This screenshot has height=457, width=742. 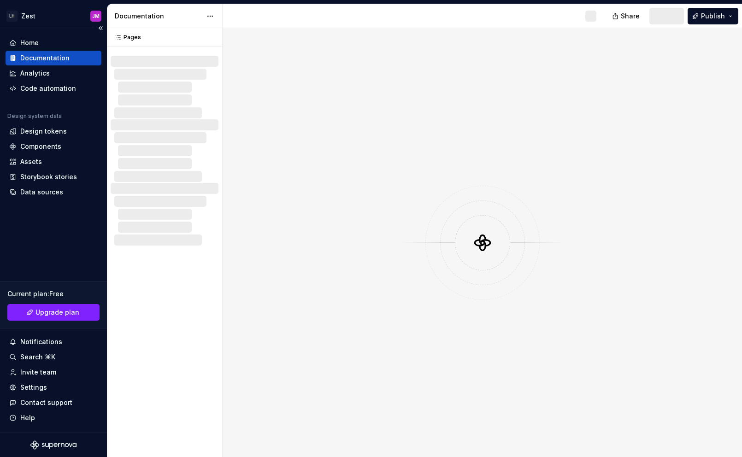 What do you see at coordinates (53, 388) in the screenshot?
I see `a: Settings` at bounding box center [53, 388].